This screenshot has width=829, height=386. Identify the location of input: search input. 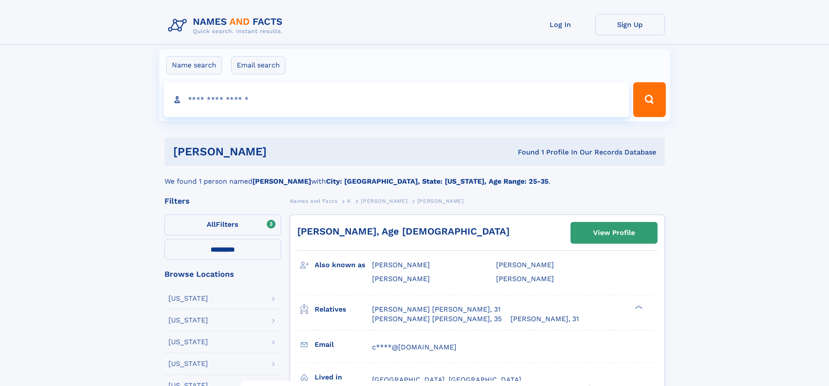
(397, 100).